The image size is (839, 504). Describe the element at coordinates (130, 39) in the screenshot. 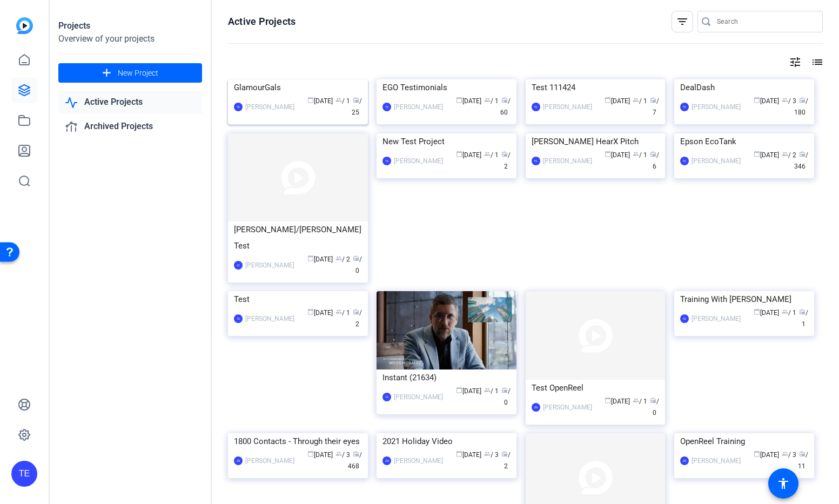

I see `div: Overview of your projects` at that location.